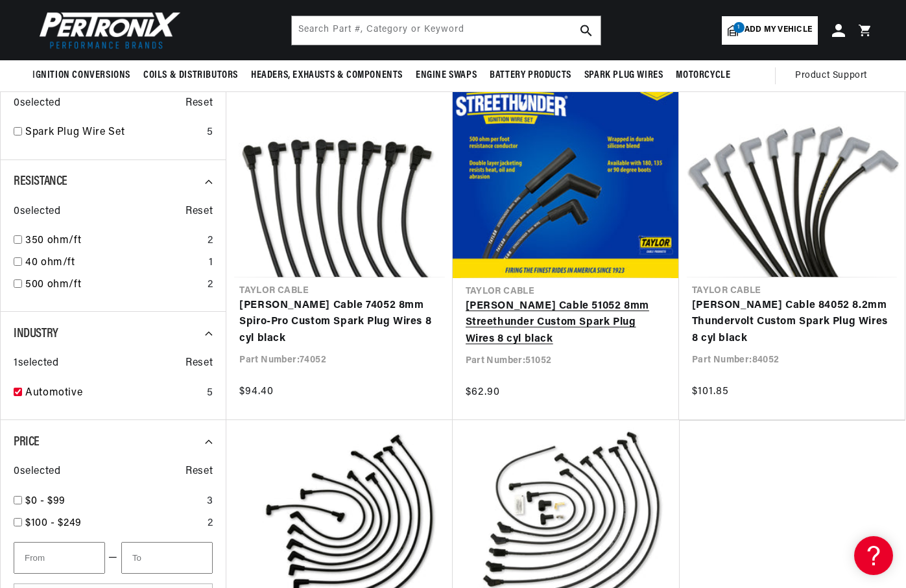  I want to click on button: search button, so click(586, 30).